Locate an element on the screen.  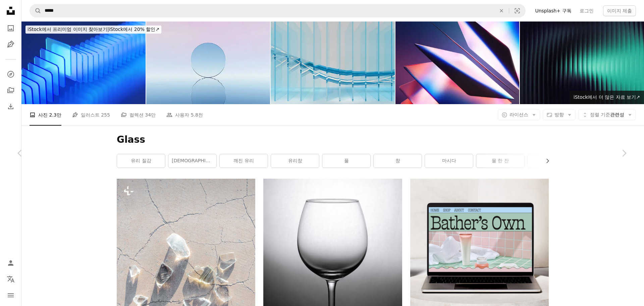
button: 메뉴 is located at coordinates (11, 295).